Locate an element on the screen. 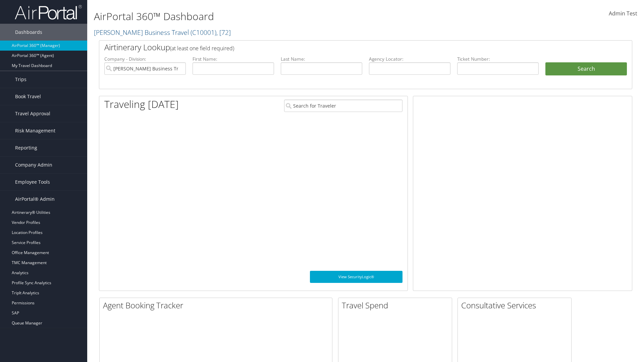  span: Employee Tools is located at coordinates (32, 182).